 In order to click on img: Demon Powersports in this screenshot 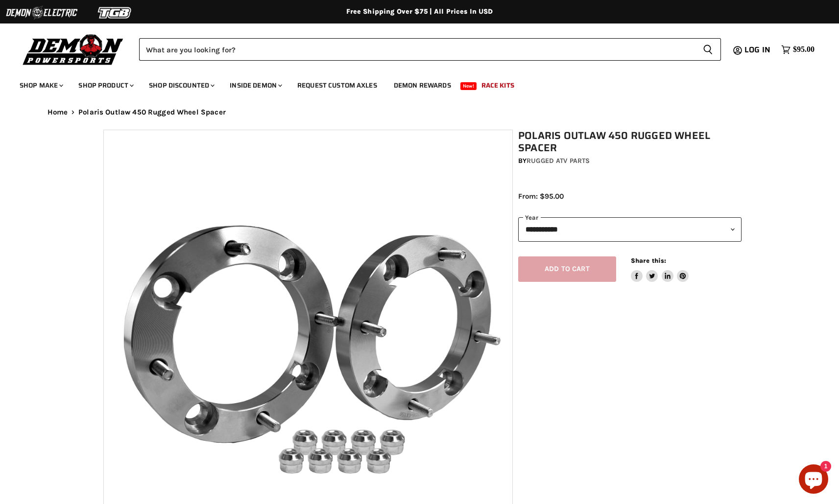, I will do `click(73, 49)`.